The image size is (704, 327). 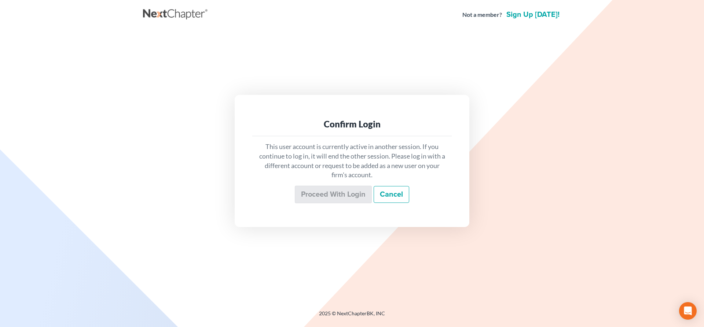 What do you see at coordinates (352, 317) in the screenshot?
I see `div: 2025 © NextChapterBK, INC` at bounding box center [352, 317].